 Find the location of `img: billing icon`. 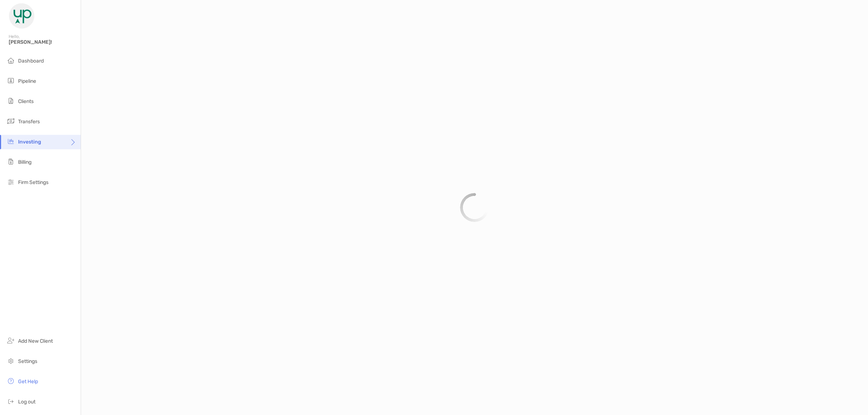

img: billing icon is located at coordinates (11, 162).